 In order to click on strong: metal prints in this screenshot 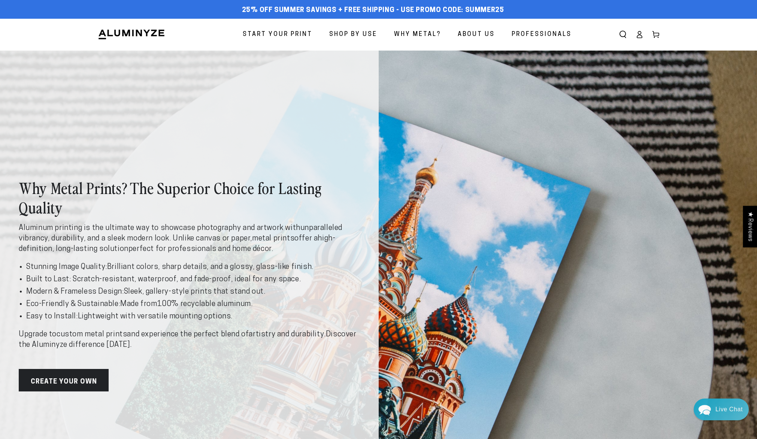, I will do `click(273, 239)`.